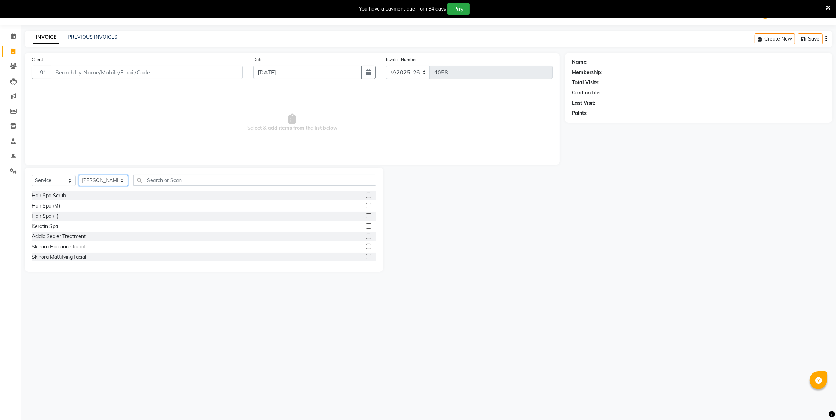 The image size is (836, 420). I want to click on div: Hair Spa (F), so click(45, 216).